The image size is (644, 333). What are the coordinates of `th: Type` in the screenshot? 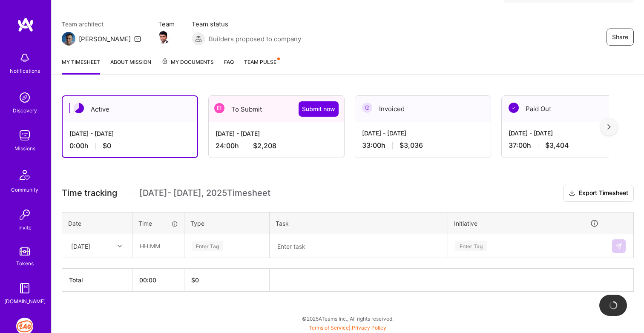 It's located at (227, 224).